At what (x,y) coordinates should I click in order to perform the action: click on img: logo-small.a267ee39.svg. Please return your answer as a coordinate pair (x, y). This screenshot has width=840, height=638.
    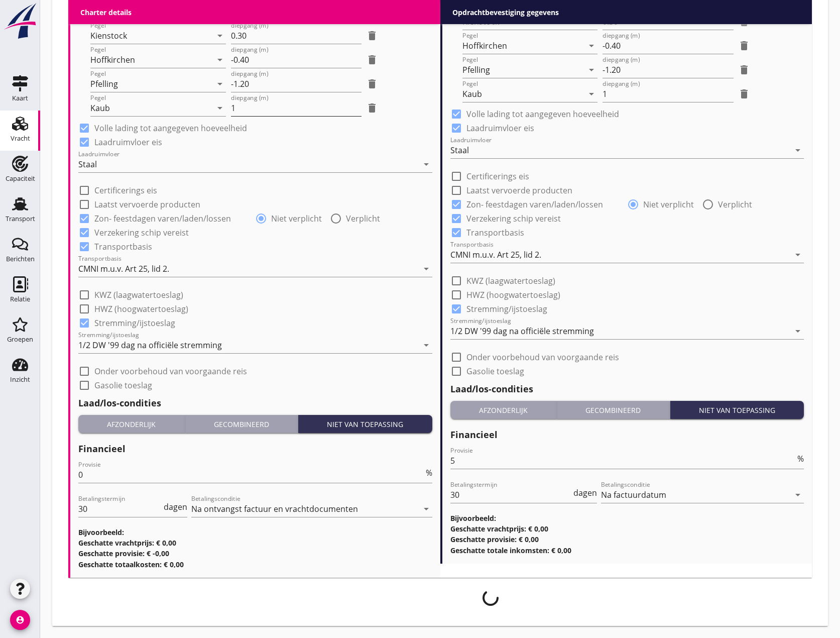
    Looking at the image, I should click on (20, 21).